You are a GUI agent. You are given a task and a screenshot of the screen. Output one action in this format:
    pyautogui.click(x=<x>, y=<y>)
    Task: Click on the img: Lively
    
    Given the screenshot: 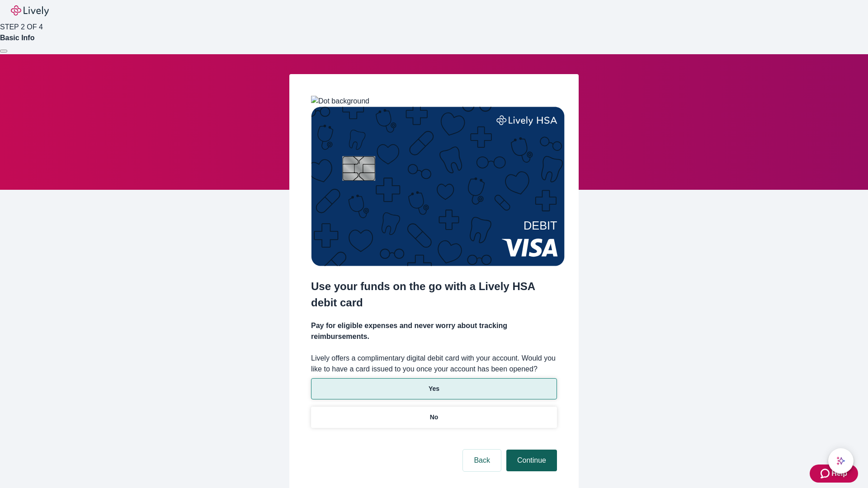 What is the action you would take?
    pyautogui.click(x=30, y=11)
    